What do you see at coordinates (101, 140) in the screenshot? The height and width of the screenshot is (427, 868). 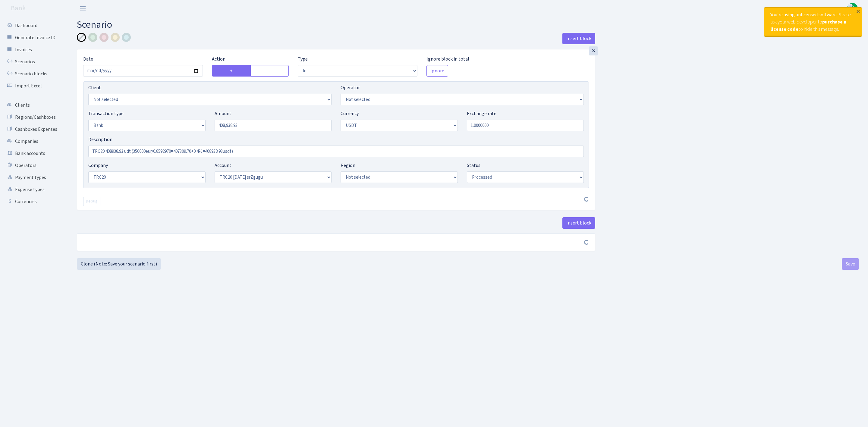 I see `label: Description` at bounding box center [101, 140].